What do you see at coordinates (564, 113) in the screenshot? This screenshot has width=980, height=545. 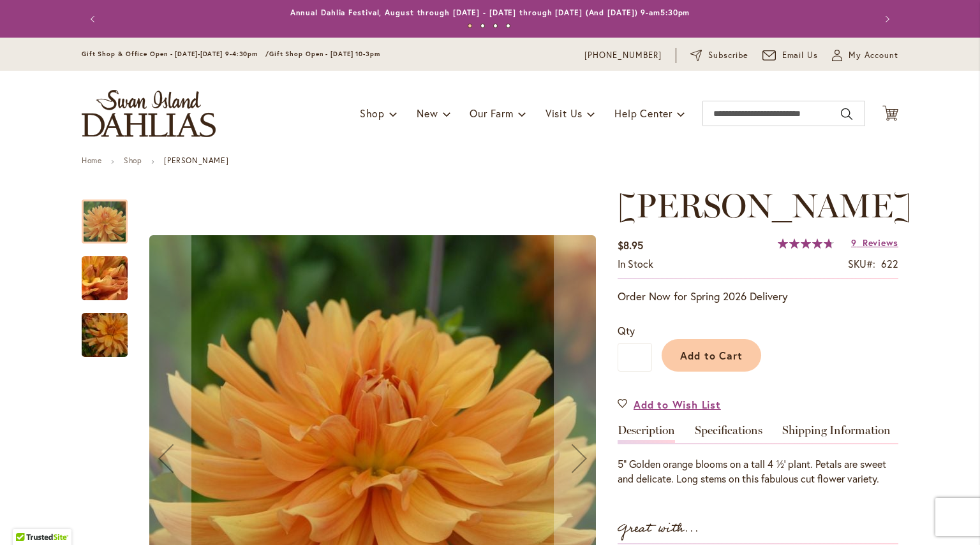 I see `span: Visit Us` at bounding box center [564, 113].